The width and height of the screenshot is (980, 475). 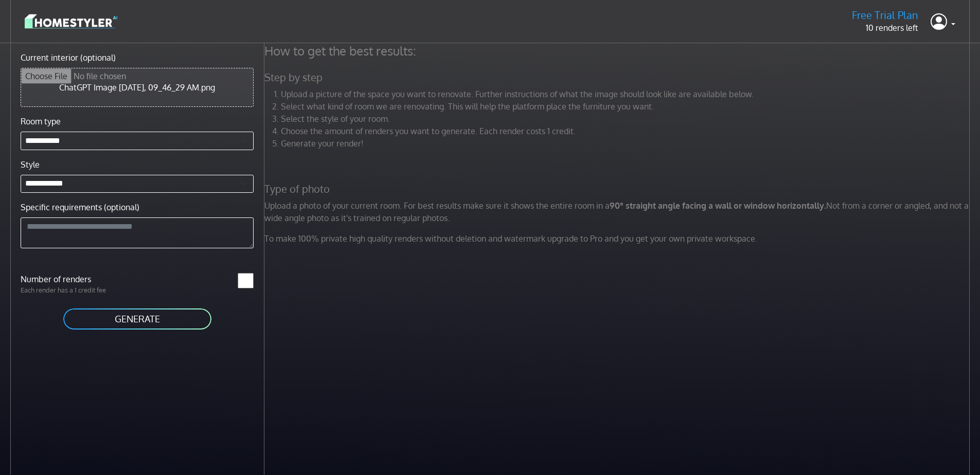 I want to click on label: Specific requirements (optional), so click(x=80, y=207).